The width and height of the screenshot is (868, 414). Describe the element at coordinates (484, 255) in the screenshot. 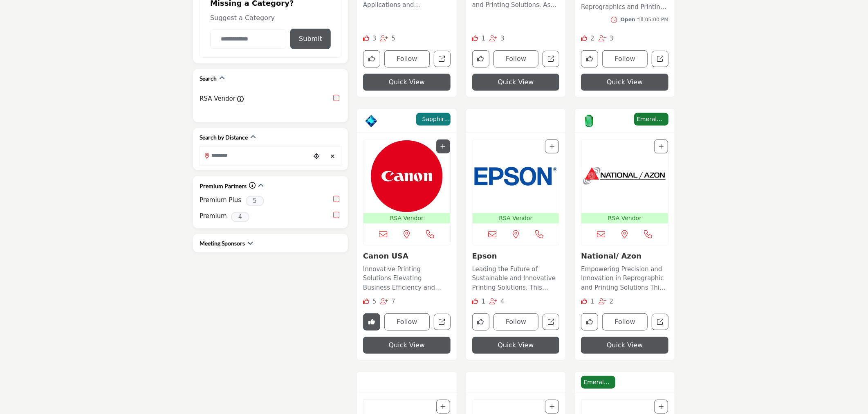

I see `a: Epson` at that location.